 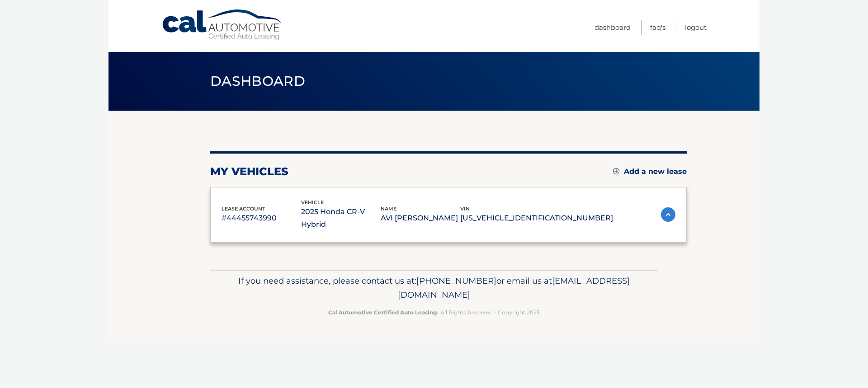 I want to click on span: name, so click(x=388, y=209).